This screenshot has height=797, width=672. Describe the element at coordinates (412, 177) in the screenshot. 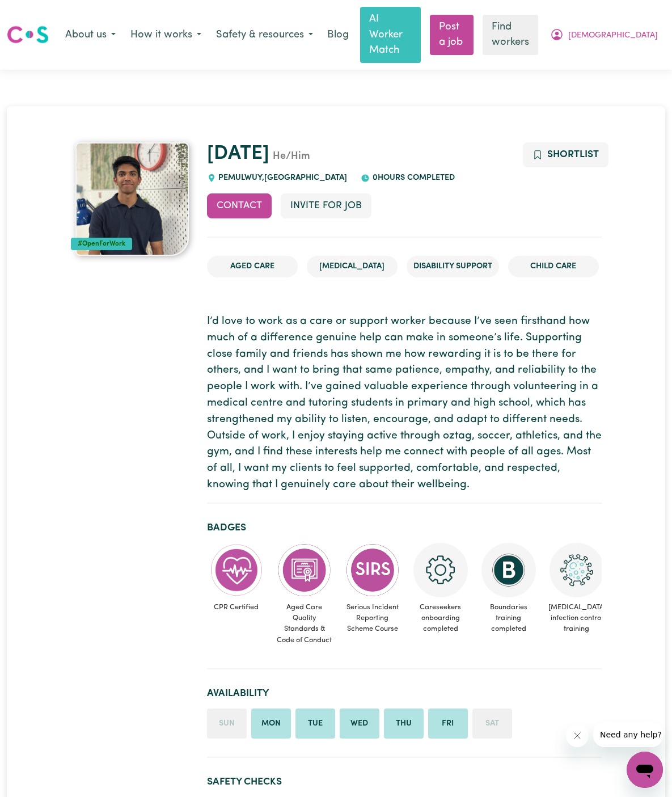

I see `span: 0 hours completed` at that location.